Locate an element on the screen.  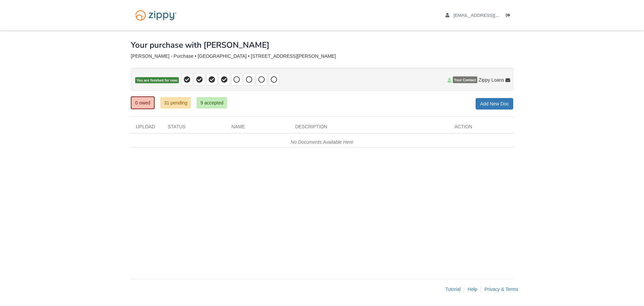
span: Your Contact is located at coordinates (465, 80).